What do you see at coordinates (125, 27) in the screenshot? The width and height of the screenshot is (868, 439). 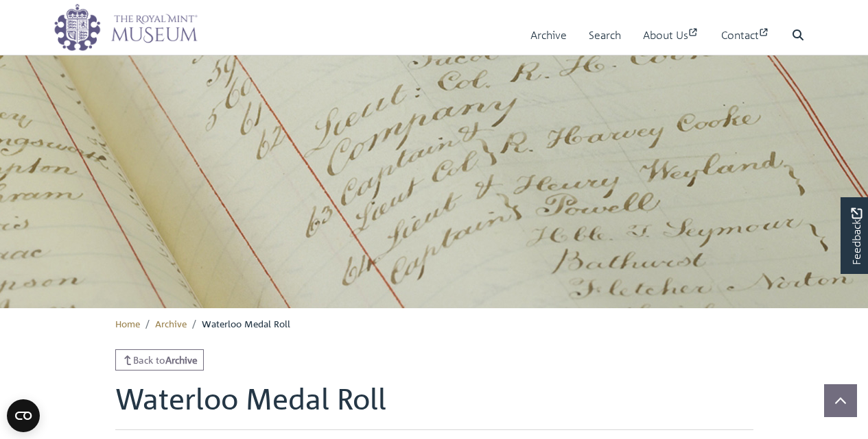 I see `img: logo_wide.png` at bounding box center [125, 27].